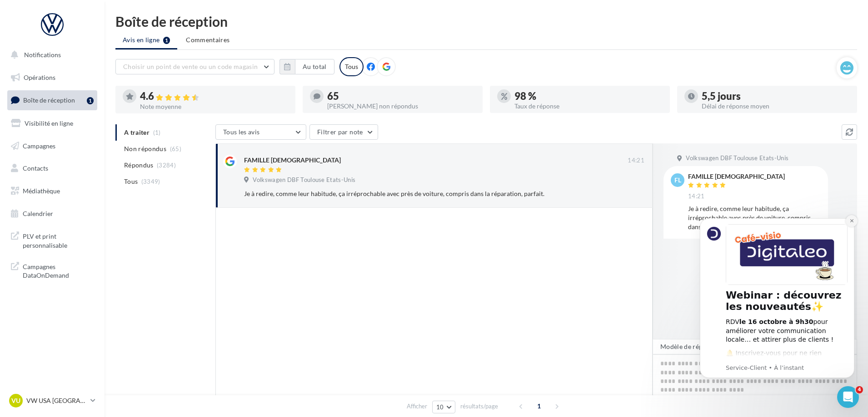  I want to click on span: Campagnes DataOnDemand, so click(58, 270).